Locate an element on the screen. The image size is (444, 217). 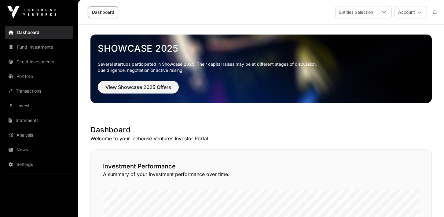
h2: Investment Performance is located at coordinates (261, 166).